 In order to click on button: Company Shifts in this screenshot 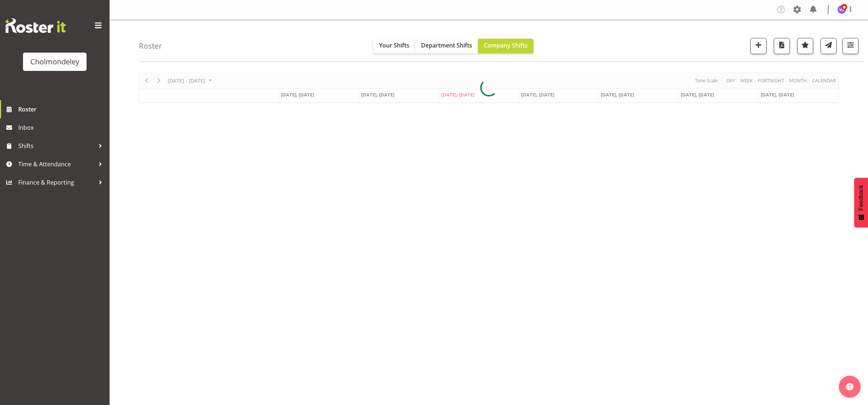, I will do `click(506, 46)`.